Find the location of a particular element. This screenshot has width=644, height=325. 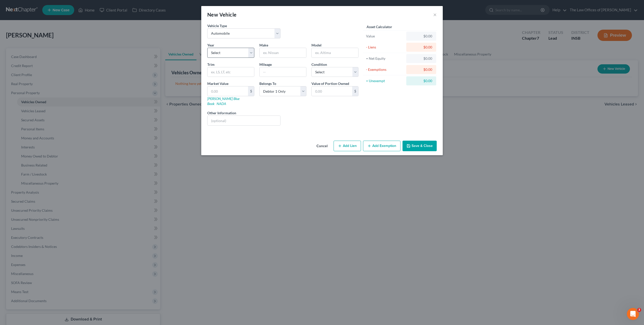

div: = Unexempt is located at coordinates (385, 81).